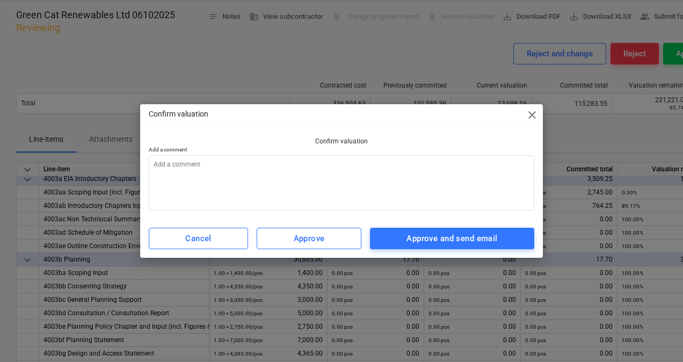 This screenshot has width=683, height=362. I want to click on div: Cancel, so click(198, 238).